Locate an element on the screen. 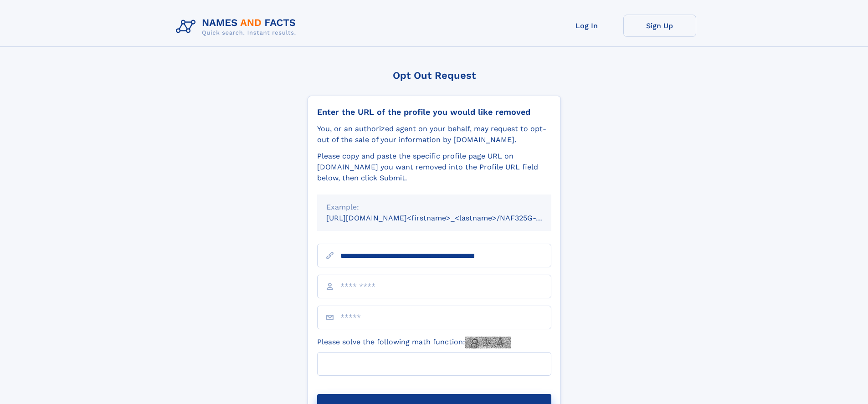 The width and height of the screenshot is (868, 404). img: Logo Names and Facts is located at coordinates (238, 27).